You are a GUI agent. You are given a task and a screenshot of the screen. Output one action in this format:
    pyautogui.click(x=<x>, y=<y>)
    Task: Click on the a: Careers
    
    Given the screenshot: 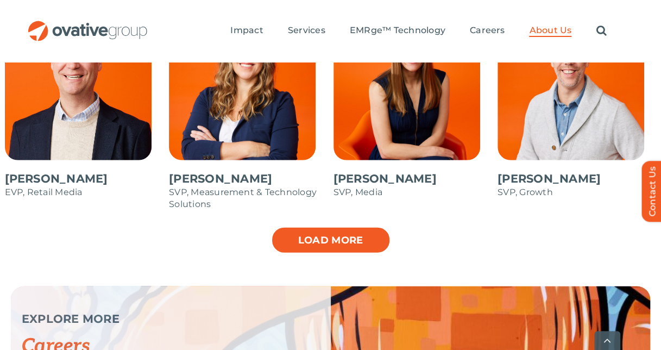 What is the action you would take?
    pyautogui.click(x=488, y=31)
    